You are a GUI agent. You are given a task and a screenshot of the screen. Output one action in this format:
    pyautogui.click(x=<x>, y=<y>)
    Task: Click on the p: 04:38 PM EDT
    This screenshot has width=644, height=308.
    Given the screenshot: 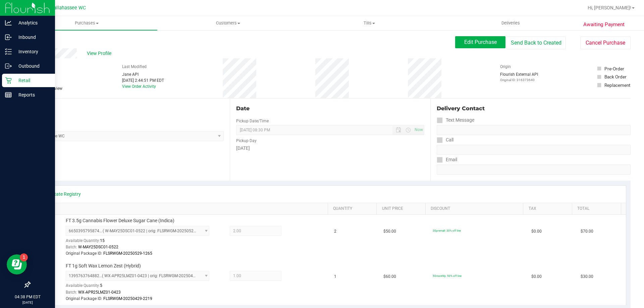 What is the action you would take?
    pyautogui.click(x=28, y=297)
    